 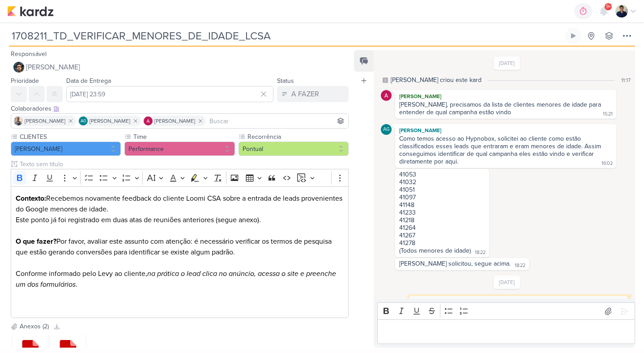 What do you see at coordinates (573, 36) in the screenshot?
I see `div: Ligar relógio` at bounding box center [573, 36].